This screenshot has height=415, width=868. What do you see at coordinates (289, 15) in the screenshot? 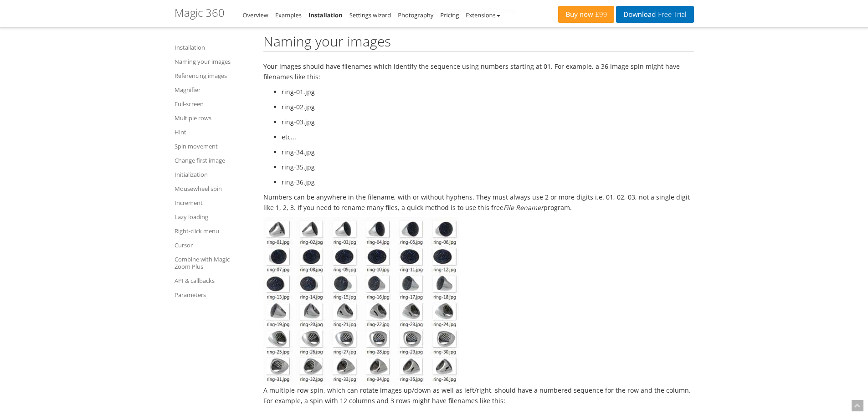
I see `a: Examples` at bounding box center [289, 15].